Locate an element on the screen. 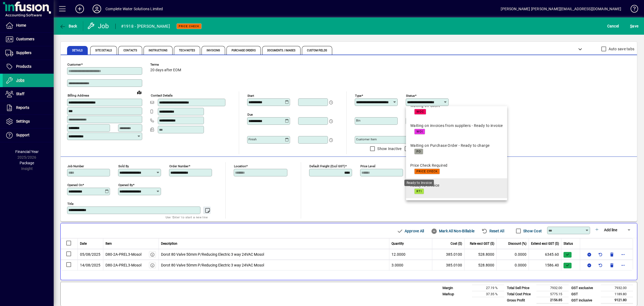  span: Cost ($) is located at coordinates (456, 244).